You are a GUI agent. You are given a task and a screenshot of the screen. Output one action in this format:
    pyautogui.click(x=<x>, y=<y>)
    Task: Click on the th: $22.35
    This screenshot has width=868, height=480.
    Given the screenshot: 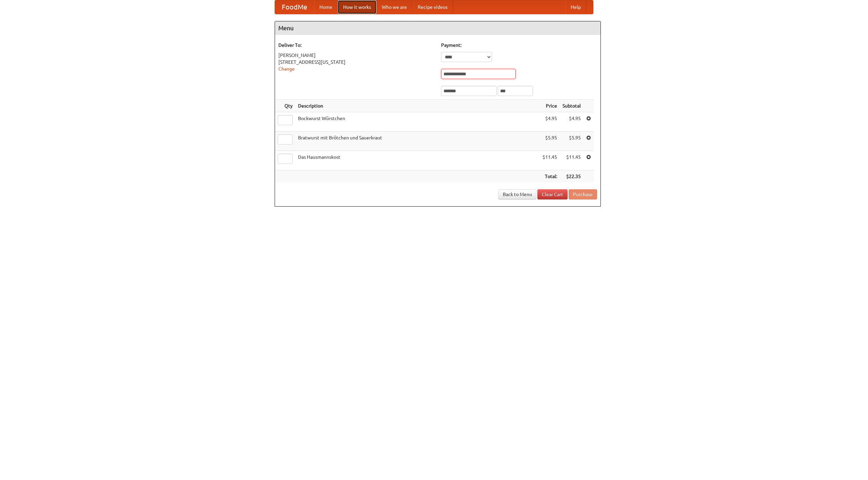 What is the action you would take?
    pyautogui.click(x=571, y=177)
    